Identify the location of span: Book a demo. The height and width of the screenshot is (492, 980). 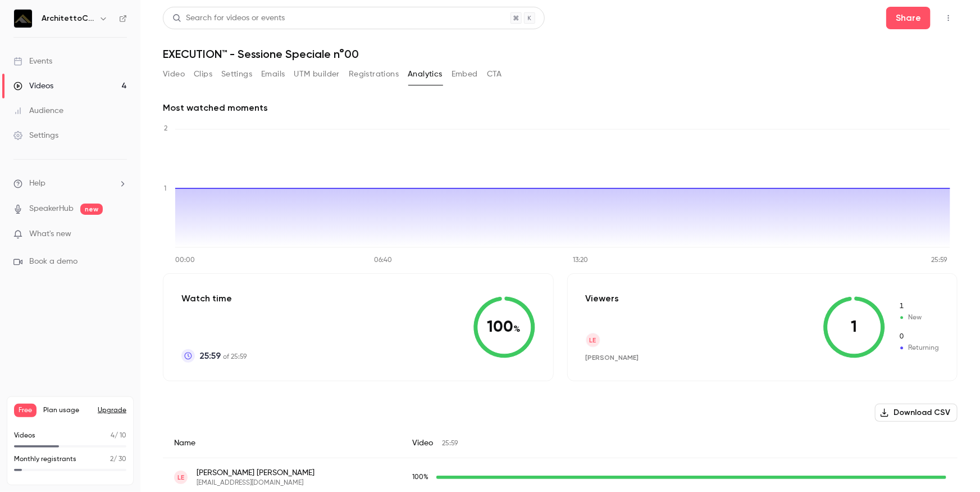
(54, 262).